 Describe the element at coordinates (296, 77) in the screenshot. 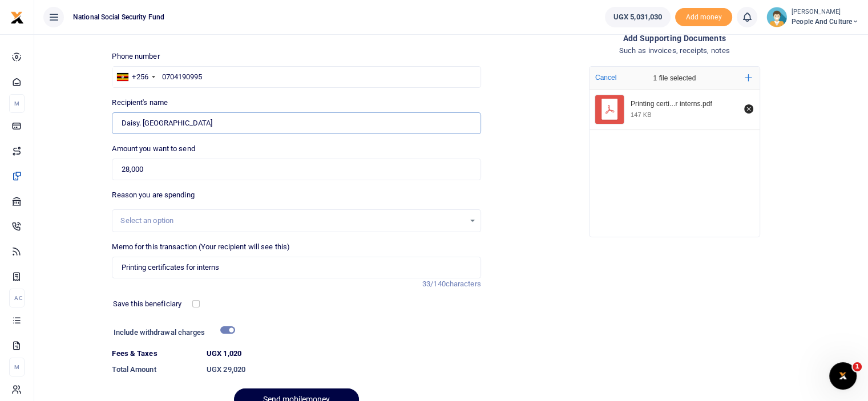

I see `input: Enter phone number` at that location.